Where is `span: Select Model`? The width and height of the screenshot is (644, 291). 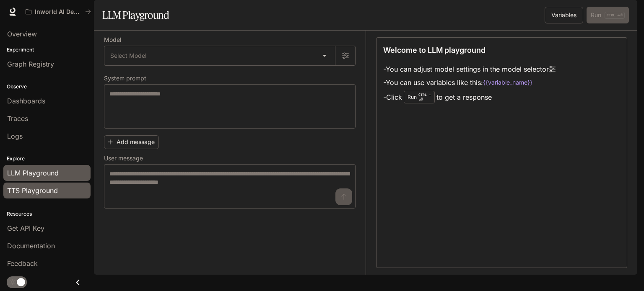
span: Select Model is located at coordinates (128, 56).